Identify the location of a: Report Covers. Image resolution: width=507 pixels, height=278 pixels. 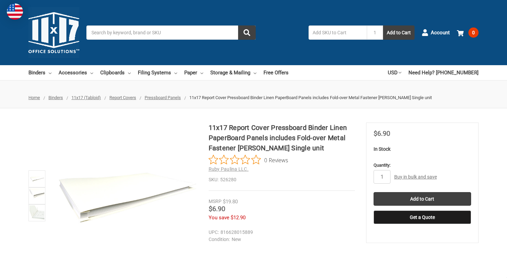
(123, 97).